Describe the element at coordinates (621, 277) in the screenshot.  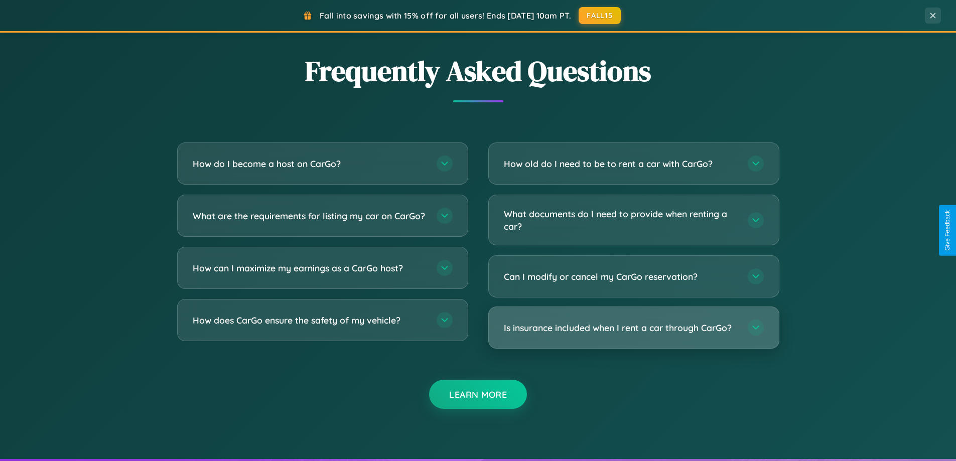
I see `h3: Can I modify or cancel my CarGo reservation?` at that location.